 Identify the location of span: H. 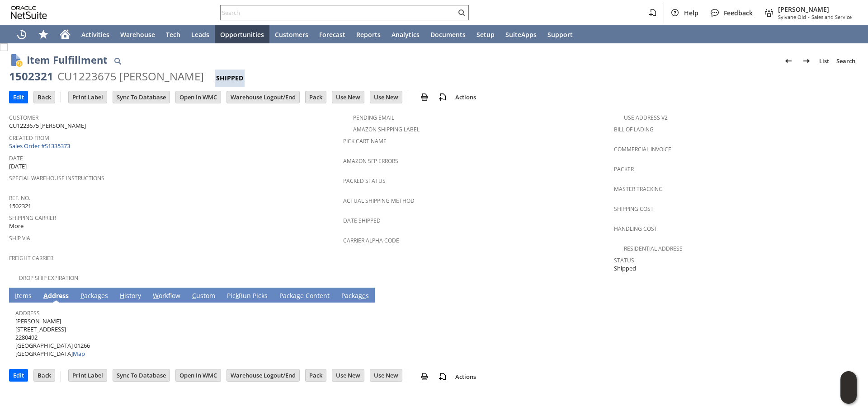
(122, 295).